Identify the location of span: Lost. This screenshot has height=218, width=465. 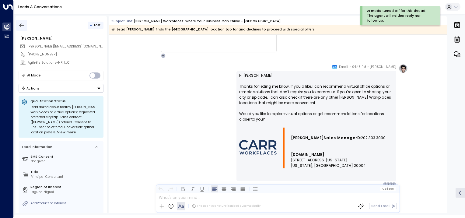
(97, 25).